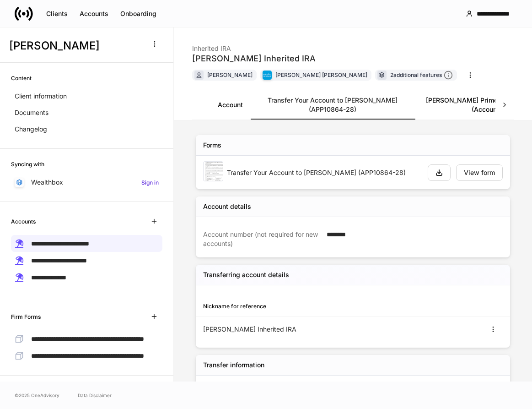  I want to click on div: Transfer information, so click(234, 365).